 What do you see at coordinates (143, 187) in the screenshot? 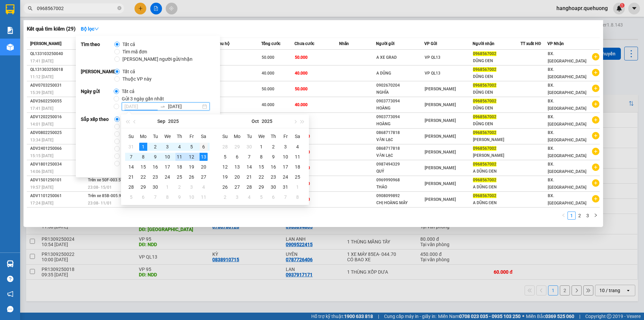
I see `div: 29` at bounding box center [143, 187].